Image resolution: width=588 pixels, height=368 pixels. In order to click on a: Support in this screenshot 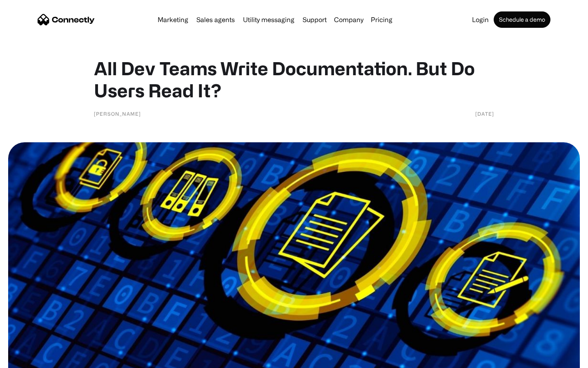, I will do `click(315, 20)`.